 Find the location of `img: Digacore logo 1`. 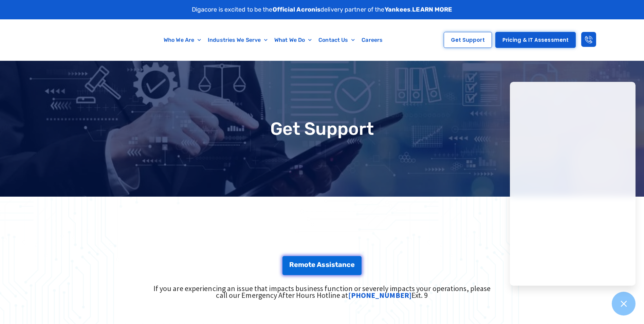

img: Digacore logo 1 is located at coordinates (53, 40).